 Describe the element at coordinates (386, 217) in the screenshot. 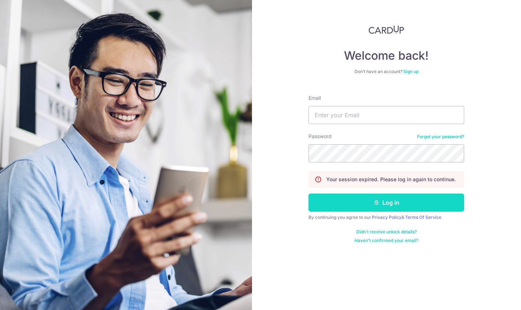

I see `div: By continuing you agree to our &` at that location.